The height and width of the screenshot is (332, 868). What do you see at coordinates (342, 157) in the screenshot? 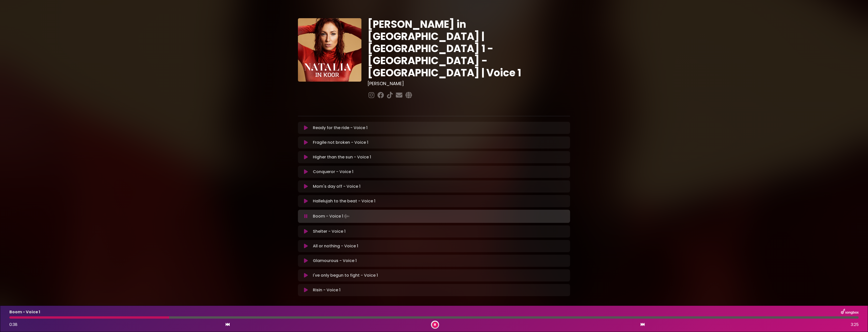
I see `p: Higher than the sun - Voice 1` at bounding box center [342, 157].